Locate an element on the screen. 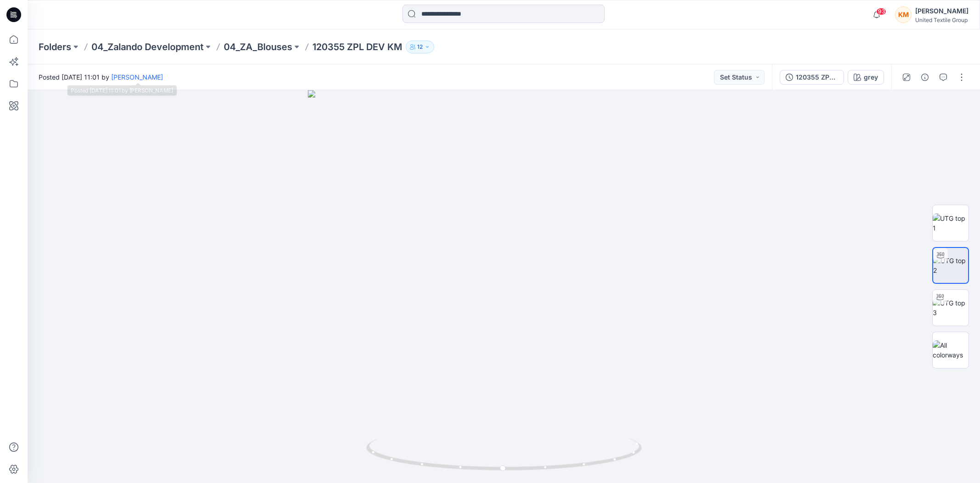 The image size is (980, 483). div: grey is located at coordinates (871, 77).